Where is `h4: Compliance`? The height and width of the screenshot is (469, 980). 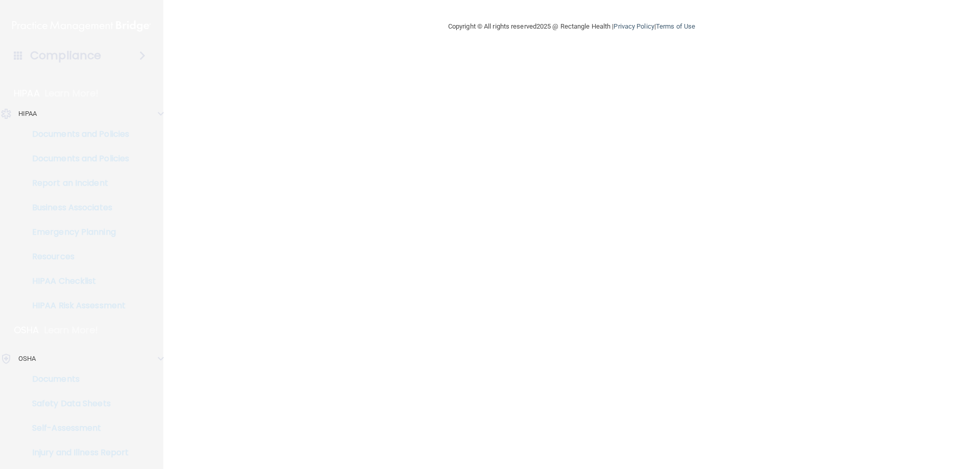 h4: Compliance is located at coordinates (66, 55).